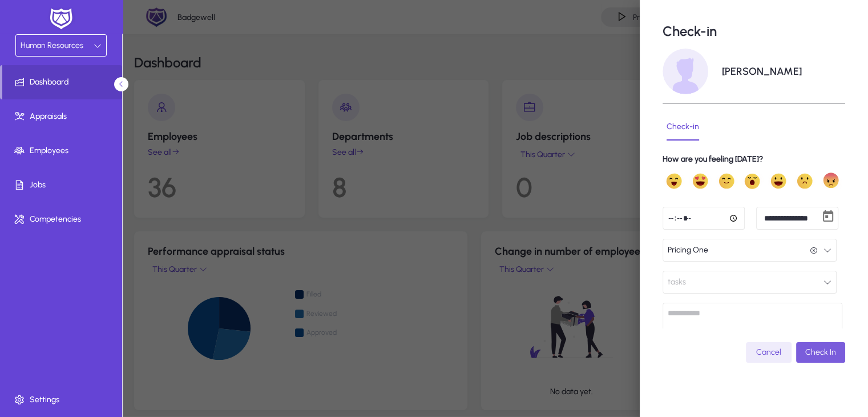 The width and height of the screenshot is (868, 417). I want to click on span: Jobs, so click(63, 185).